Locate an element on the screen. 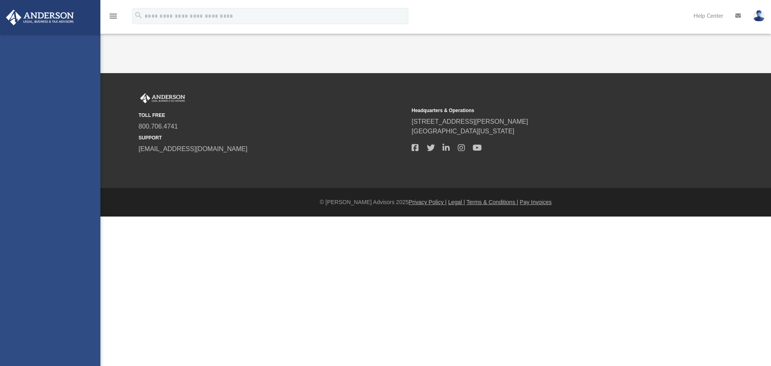  img: User Pic is located at coordinates (759, 16).